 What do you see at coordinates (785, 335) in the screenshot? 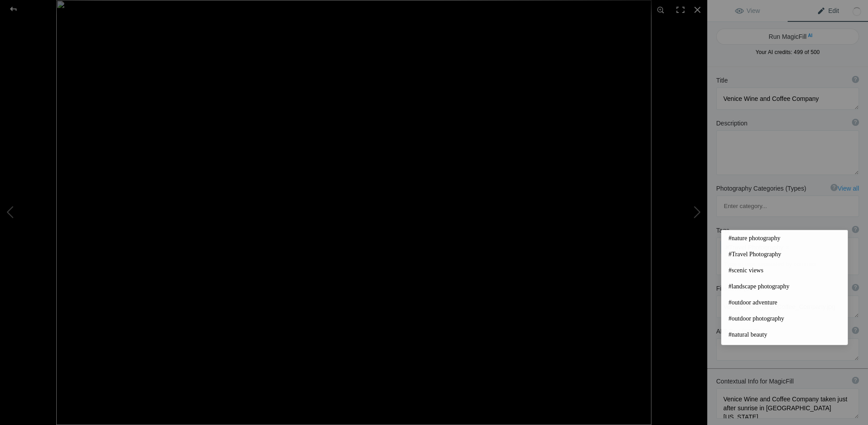
I see `span: #natural beauty` at bounding box center [785, 335].